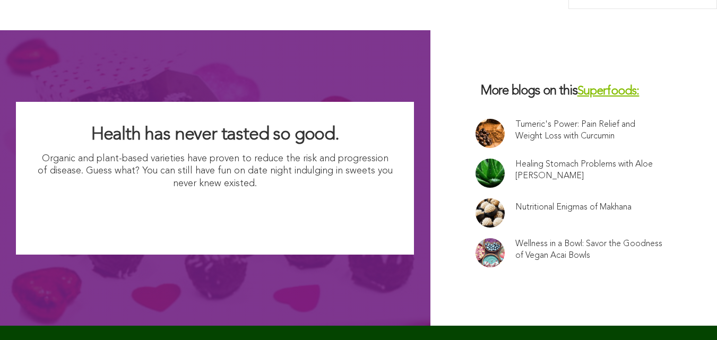 This screenshot has width=717, height=340. Describe the element at coordinates (573, 207) in the screenshot. I see `a: Nutritional Enigmas of Makhana` at that location.